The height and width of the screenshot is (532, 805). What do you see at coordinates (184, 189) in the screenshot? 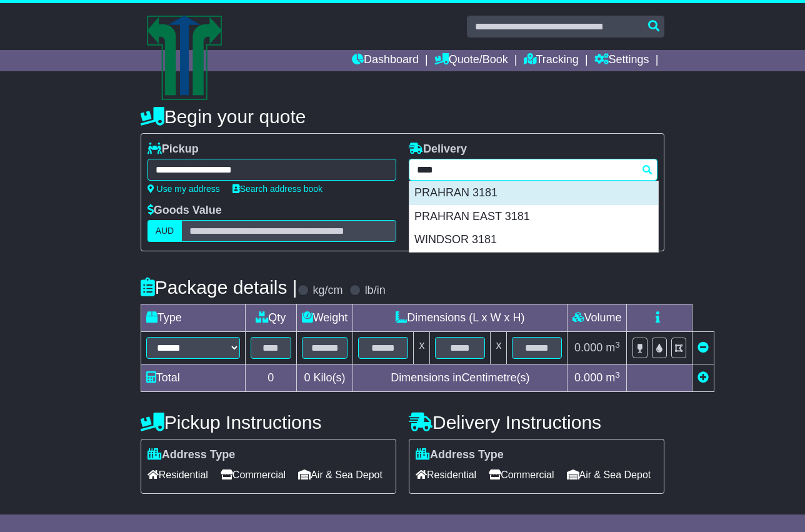
I see `a: Use my address` at bounding box center [184, 189].